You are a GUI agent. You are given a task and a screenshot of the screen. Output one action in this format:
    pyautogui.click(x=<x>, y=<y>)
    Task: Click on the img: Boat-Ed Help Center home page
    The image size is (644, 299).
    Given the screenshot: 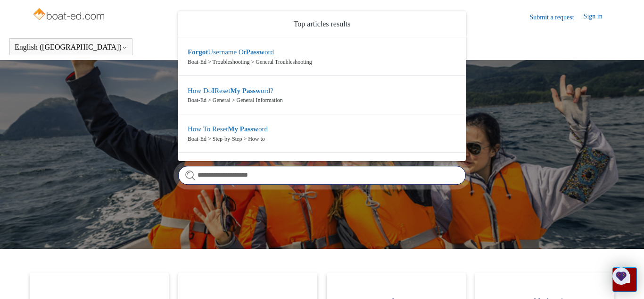 What is the action you would take?
    pyautogui.click(x=69, y=15)
    